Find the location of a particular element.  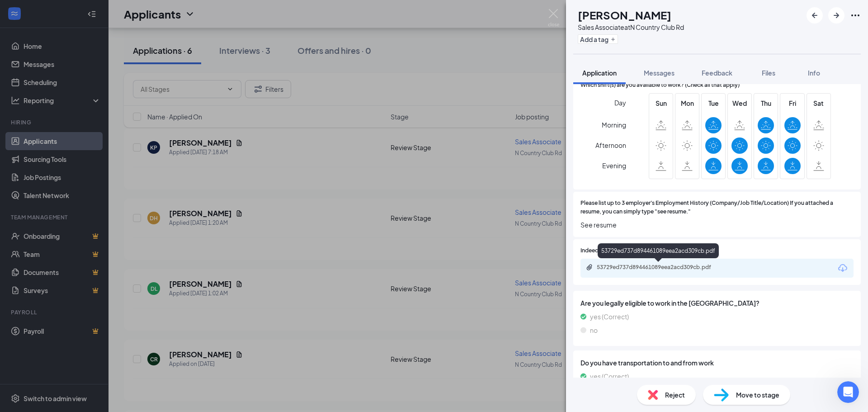

a: Download is located at coordinates (843, 268).